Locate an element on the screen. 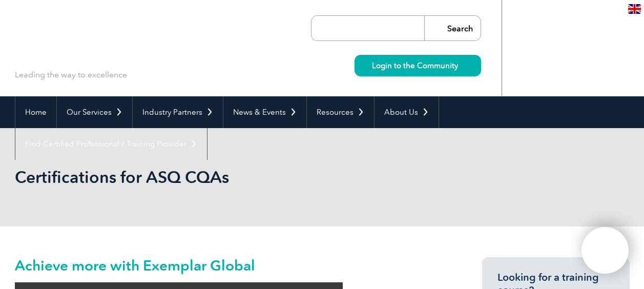 The height and width of the screenshot is (289, 644). input: Search is located at coordinates (452, 28).